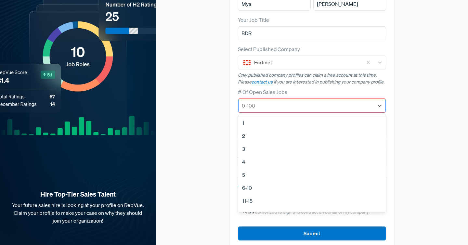 The image size is (468, 245). Describe the element at coordinates (312, 188) in the screenshot. I see `div: 6-10` at that location.